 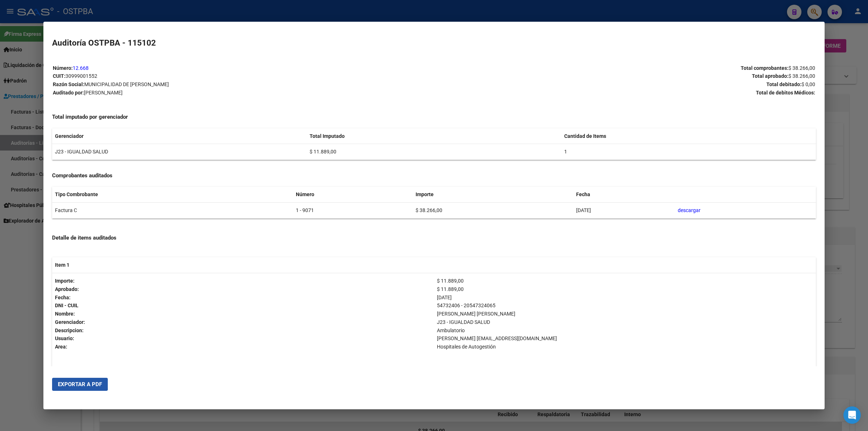 I want to click on p: Gerenciador:, so click(x=243, y=322).